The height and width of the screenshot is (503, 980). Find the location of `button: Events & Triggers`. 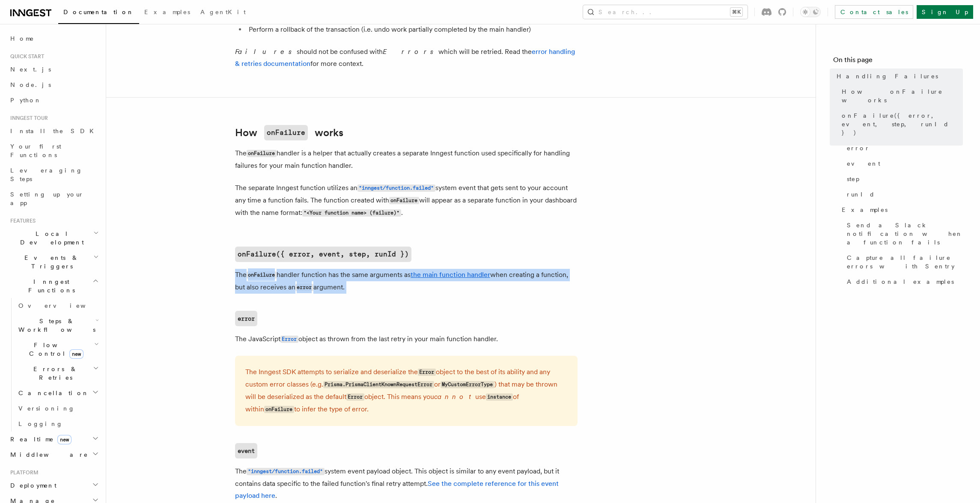

button: Events & Triggers is located at coordinates (53, 262).